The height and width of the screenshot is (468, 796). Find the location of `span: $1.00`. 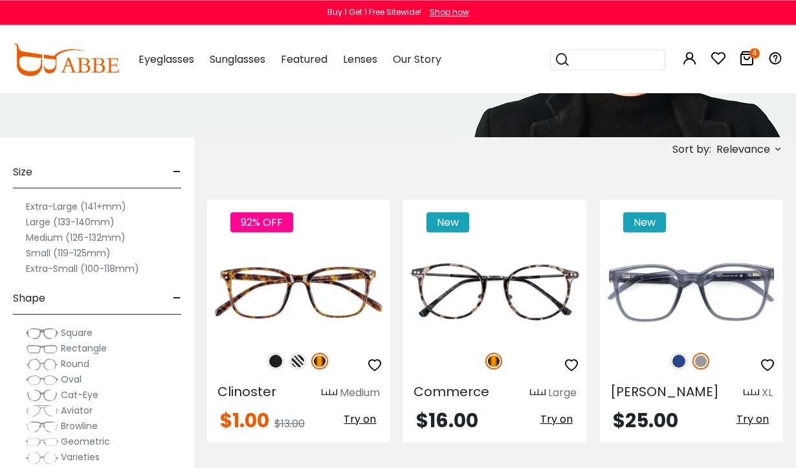

span: $1.00 is located at coordinates (245, 420).